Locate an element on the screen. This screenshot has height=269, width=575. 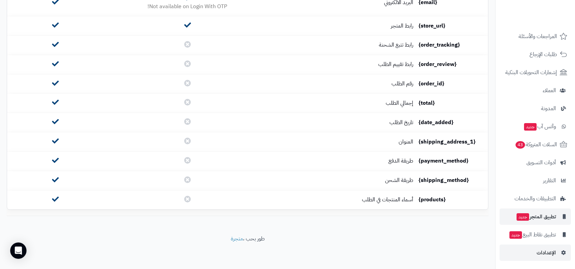
td: تاريخ الطلب is located at coordinates (343, 122).